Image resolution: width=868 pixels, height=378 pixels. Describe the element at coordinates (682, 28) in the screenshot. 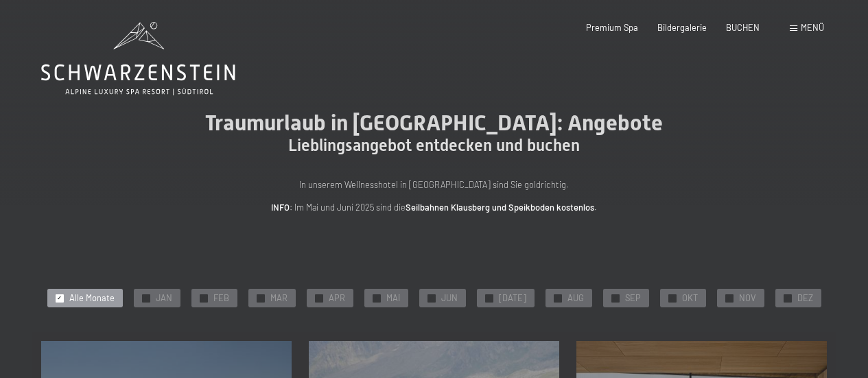

I see `span: Bildergalerie` at that location.